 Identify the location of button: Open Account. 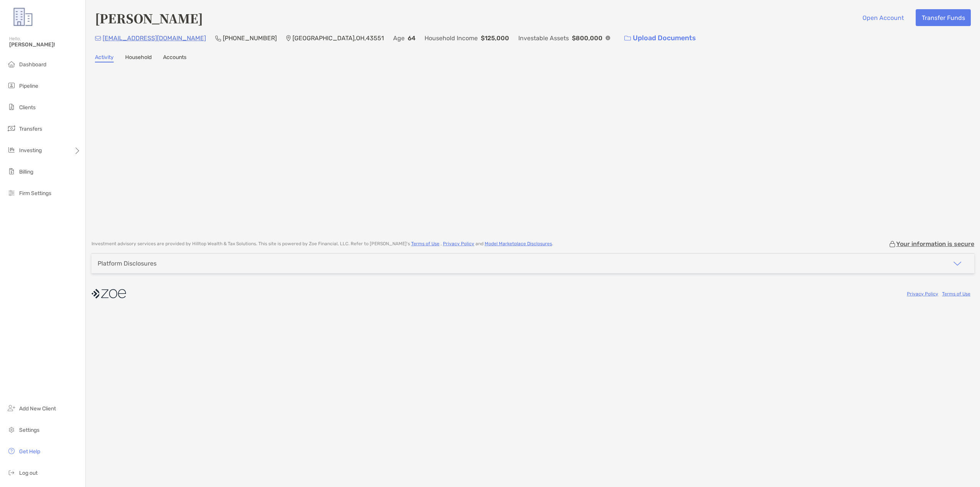
(883, 18).